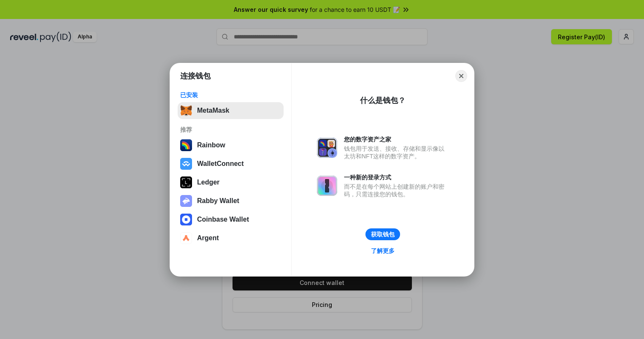 The width and height of the screenshot is (644, 339). What do you see at coordinates (383, 234) in the screenshot?
I see `div: 获取钱包` at bounding box center [383, 234].